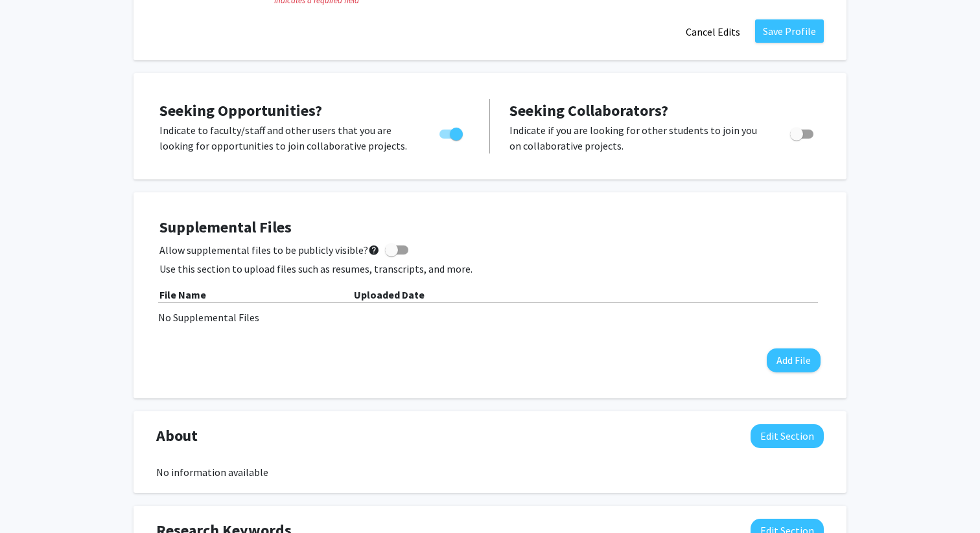 The height and width of the screenshot is (533, 980). What do you see at coordinates (490, 472) in the screenshot?
I see `div: No information available` at bounding box center [490, 472].